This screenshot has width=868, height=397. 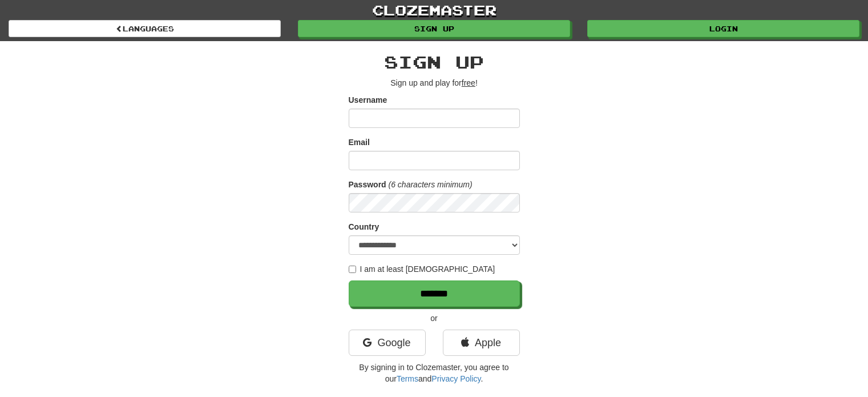 What do you see at coordinates (359, 142) in the screenshot?
I see `label: Email` at bounding box center [359, 142].